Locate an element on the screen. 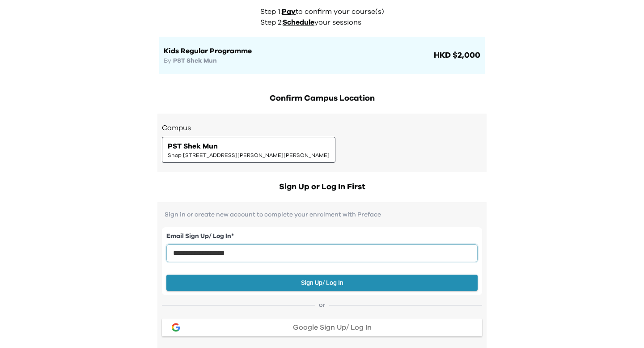 This screenshot has width=644, height=348. a: google loginGoogle Sign Up/ Log In is located at coordinates (322, 327).